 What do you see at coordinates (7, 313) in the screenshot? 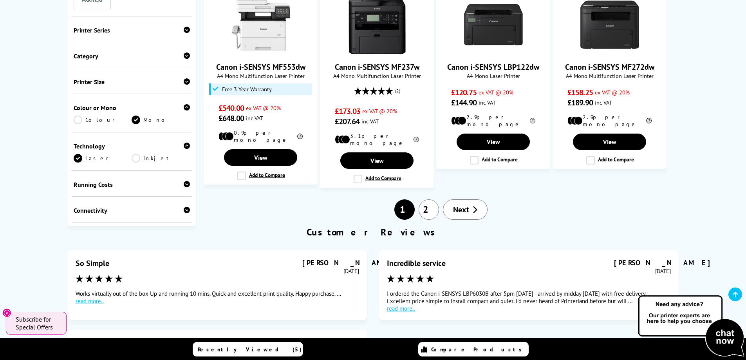
I see `button: Close` at bounding box center [7, 313].